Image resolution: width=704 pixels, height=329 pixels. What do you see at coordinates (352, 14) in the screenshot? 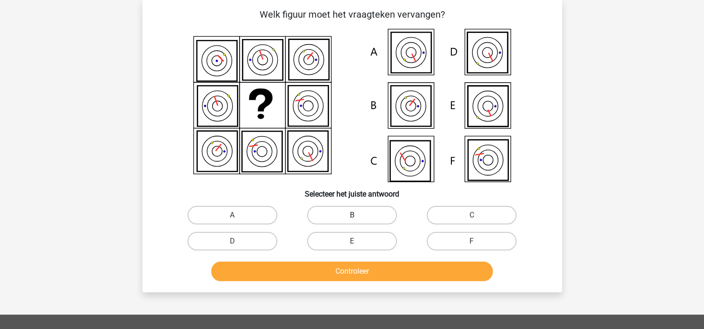
I see `p: Welk figuur moet het vraagteken vervangen?` at bounding box center [352, 14].